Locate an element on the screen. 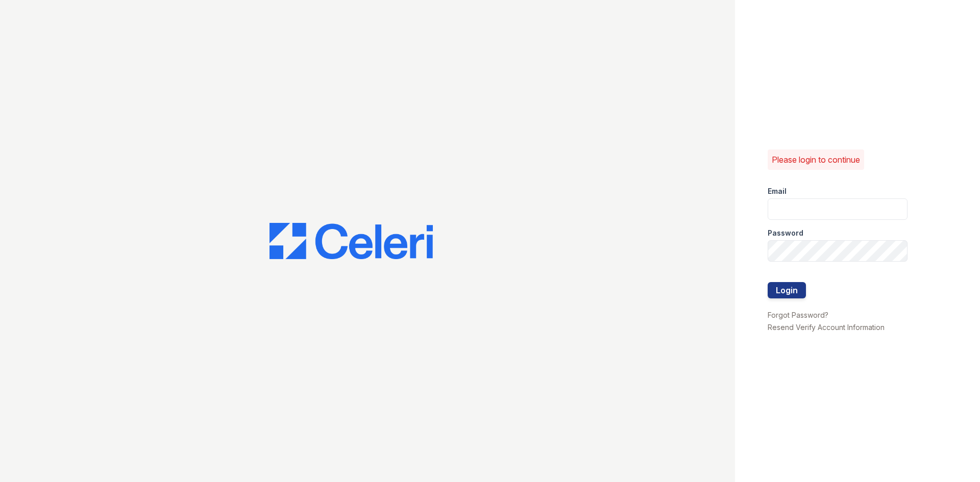 This screenshot has width=980, height=482. button: Login is located at coordinates (787, 290).